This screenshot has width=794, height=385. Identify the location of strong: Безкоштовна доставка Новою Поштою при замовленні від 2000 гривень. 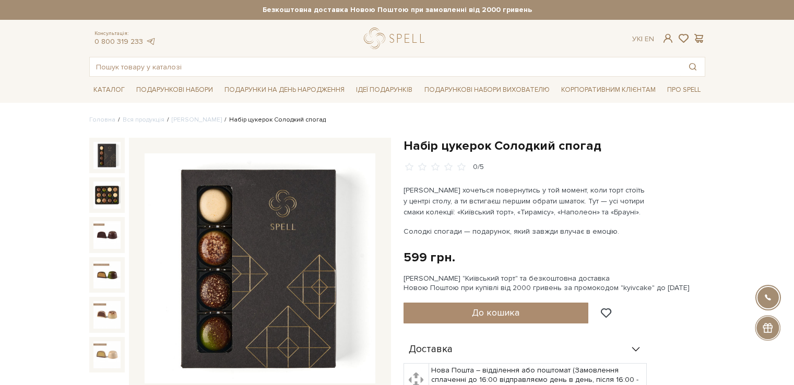
(397, 10).